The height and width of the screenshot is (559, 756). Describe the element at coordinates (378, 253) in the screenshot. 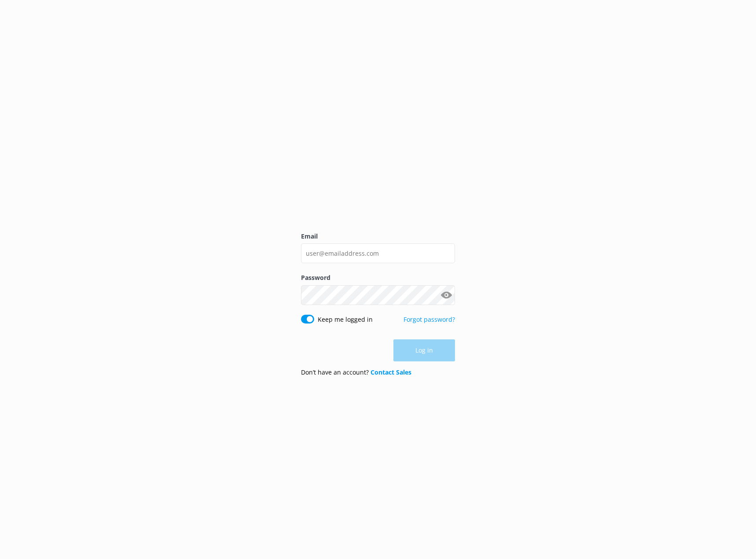

I see `input: user@emailaddress.com` at that location.